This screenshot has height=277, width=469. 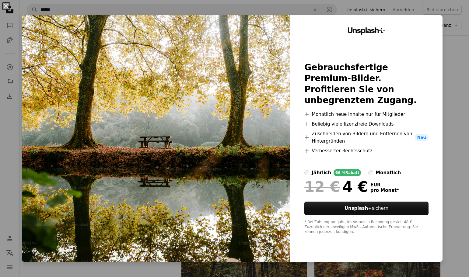 What do you see at coordinates (307, 173) in the screenshot?
I see `input: jährlich66 %Rabatt` at bounding box center [307, 173].